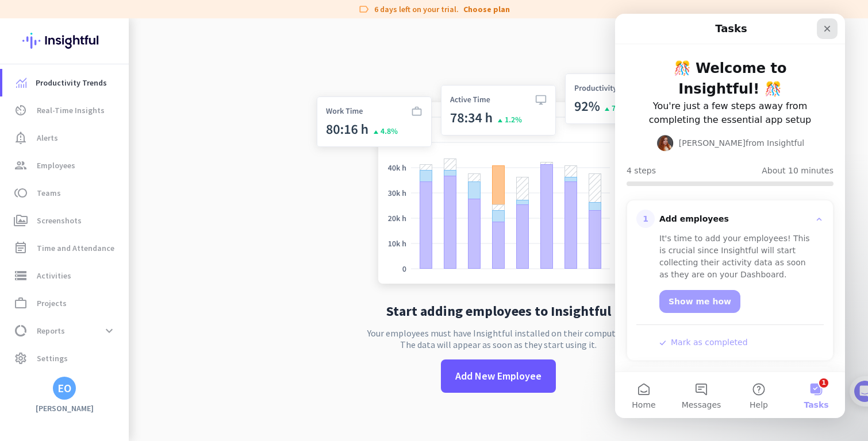 The height and width of the screenshot is (441, 868). Describe the element at coordinates (65, 138) in the screenshot. I see `a: notification_importantAlerts` at that location.